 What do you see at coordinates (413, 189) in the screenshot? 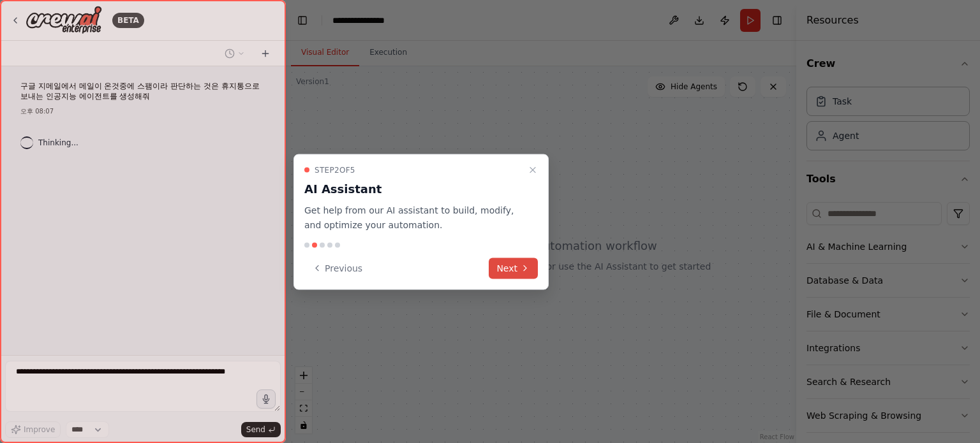
I see `h3: AI Assistant` at bounding box center [413, 189].